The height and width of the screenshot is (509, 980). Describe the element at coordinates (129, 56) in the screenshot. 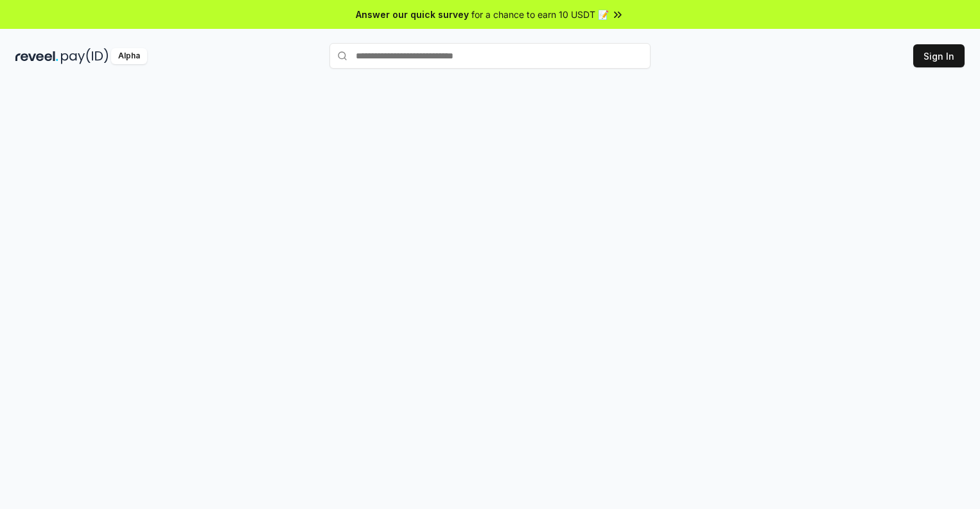

I see `div: Alpha` at that location.